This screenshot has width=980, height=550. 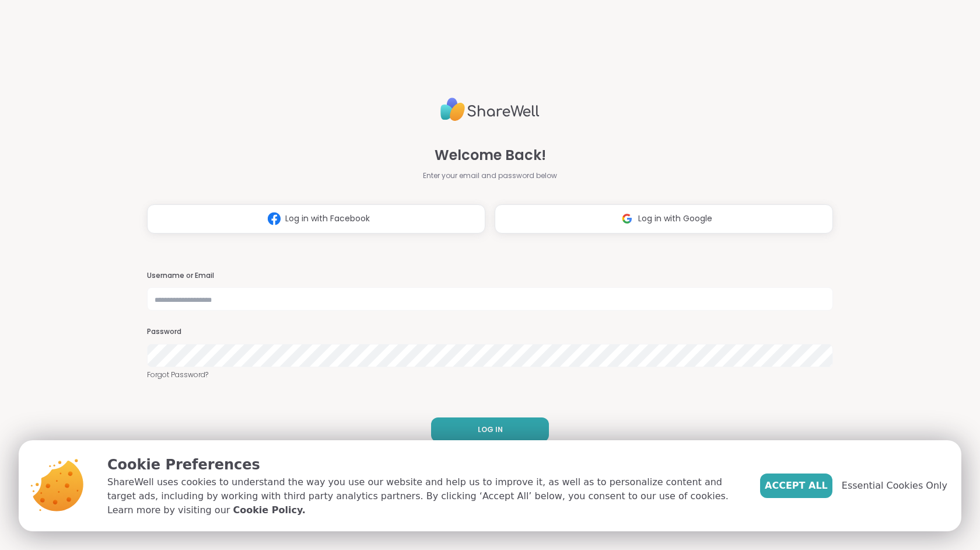 I want to click on a: Cookie Policy., so click(x=269, y=510).